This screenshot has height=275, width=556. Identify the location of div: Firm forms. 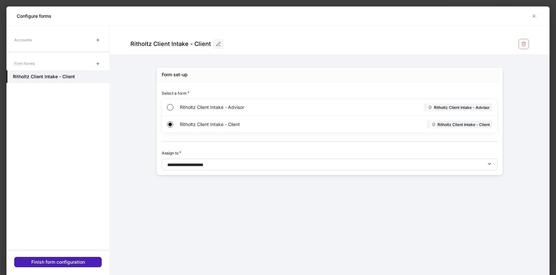
(24, 63).